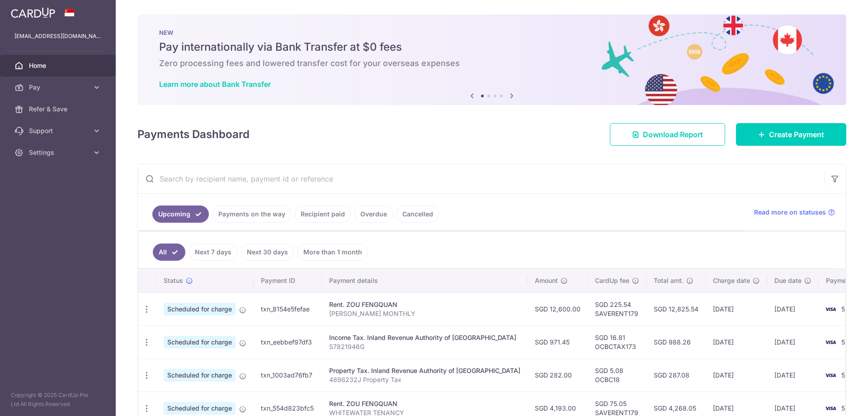 The width and height of the screenshot is (868, 416). Describe the element at coordinates (288, 375) in the screenshot. I see `td: txn_1003ad76fb7` at that location.